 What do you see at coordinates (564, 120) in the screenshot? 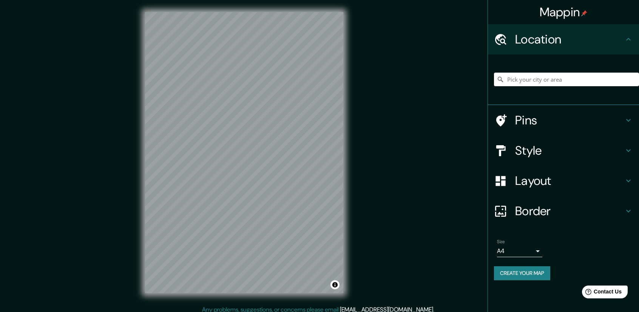
I see `div: Pins` at bounding box center [564, 120].